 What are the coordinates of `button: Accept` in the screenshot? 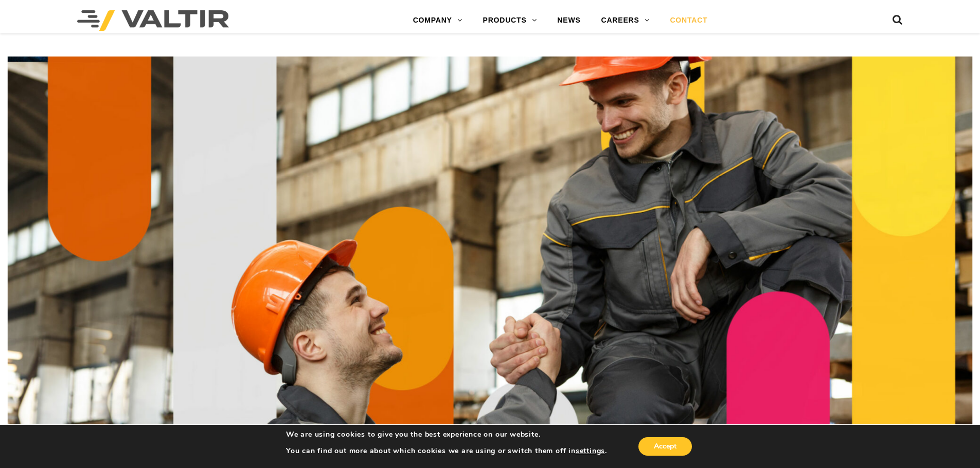 It's located at (665, 446).